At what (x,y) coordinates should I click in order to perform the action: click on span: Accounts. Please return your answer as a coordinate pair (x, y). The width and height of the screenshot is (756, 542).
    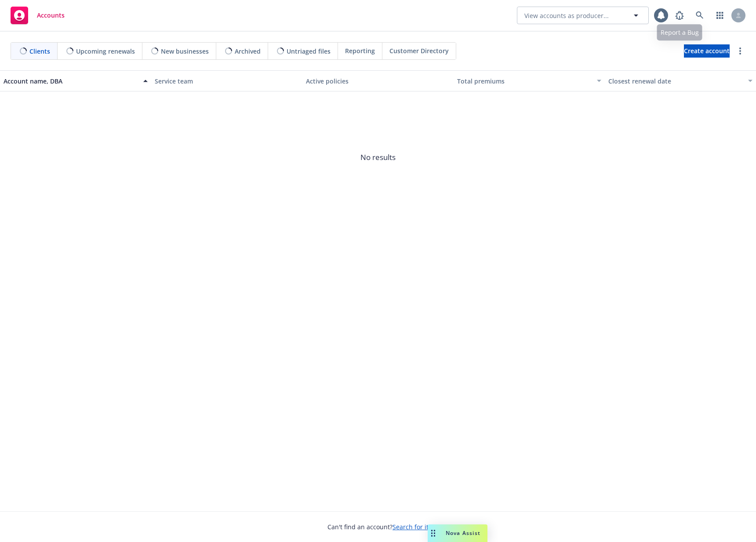
    Looking at the image, I should click on (50, 15).